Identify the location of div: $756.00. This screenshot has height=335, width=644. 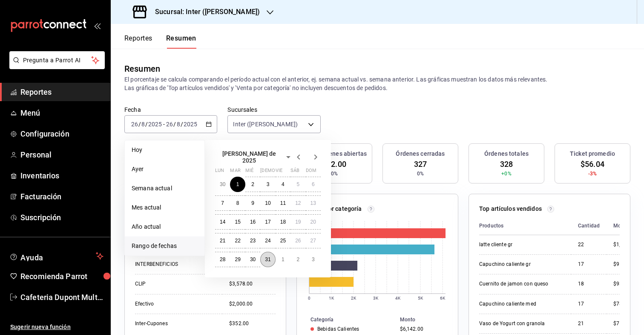
(625, 323).